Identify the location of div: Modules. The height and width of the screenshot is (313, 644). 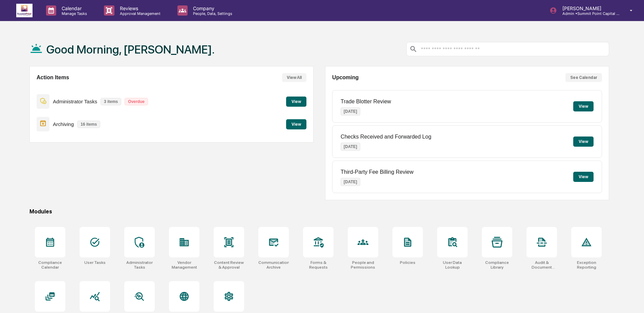
(319, 212).